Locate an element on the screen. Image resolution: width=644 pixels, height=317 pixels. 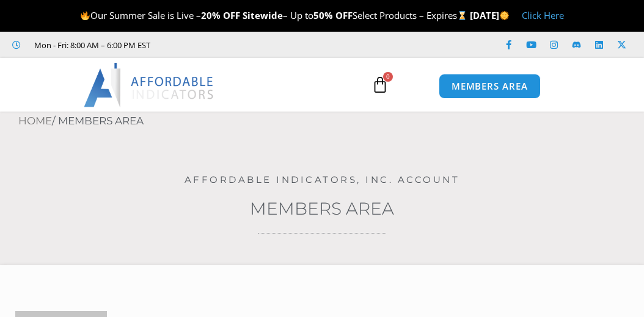
span: Mon - Fri: 8:00 AM – 6:00 PM EST is located at coordinates (90, 46).